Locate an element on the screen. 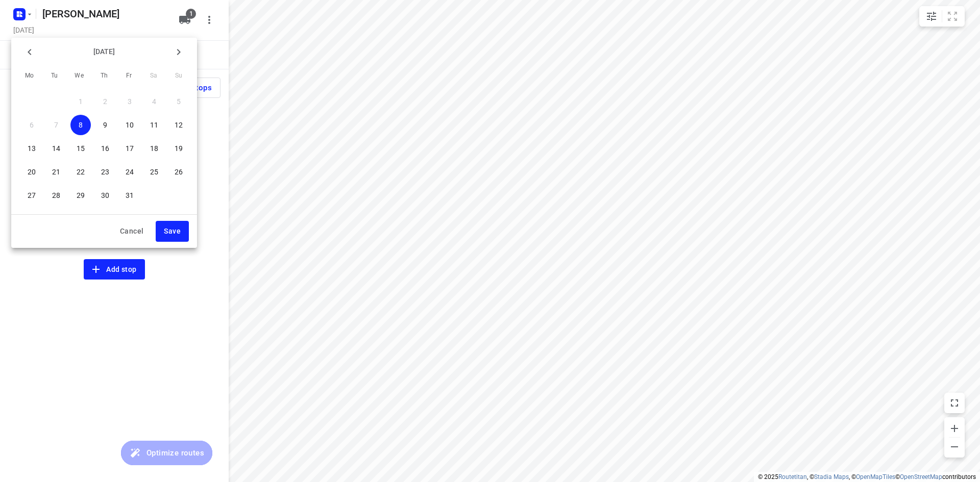  p: 29 is located at coordinates (81, 195).